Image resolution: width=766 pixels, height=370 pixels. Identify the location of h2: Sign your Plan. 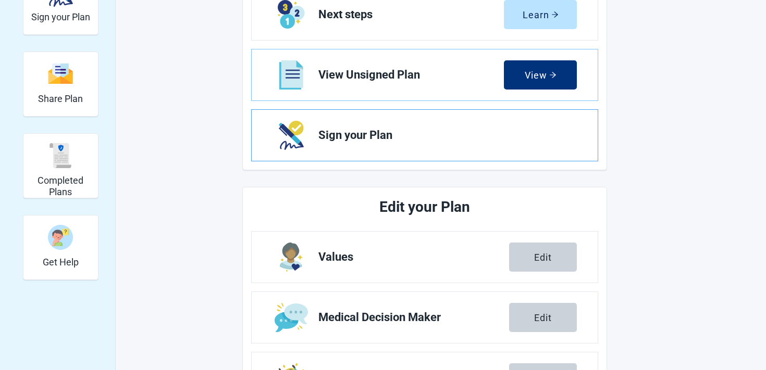
(60, 17).